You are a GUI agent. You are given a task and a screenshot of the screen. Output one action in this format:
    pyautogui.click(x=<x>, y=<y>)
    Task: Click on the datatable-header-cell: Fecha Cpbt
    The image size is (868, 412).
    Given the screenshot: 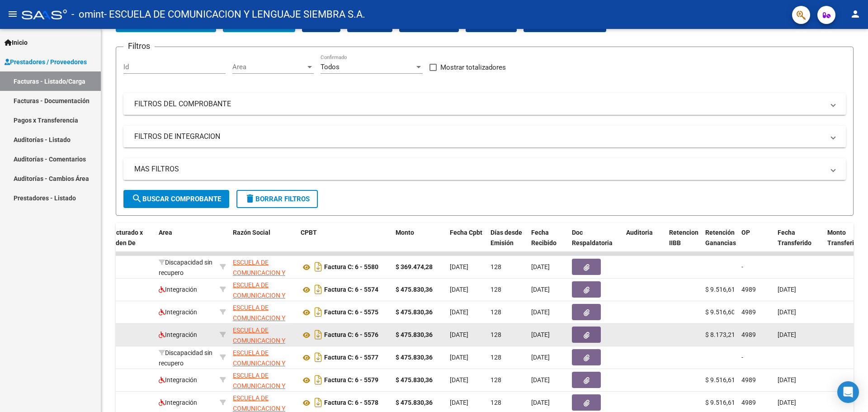 What is the action you would take?
    pyautogui.click(x=467, y=243)
    